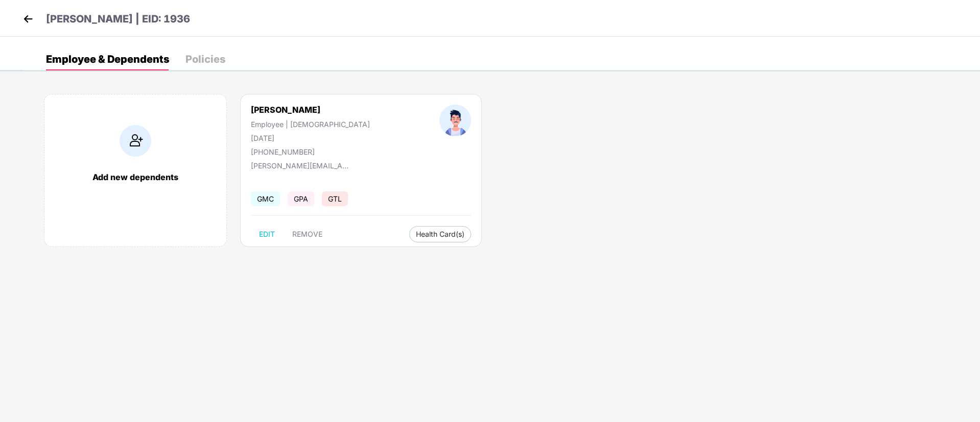 The image size is (980, 422). I want to click on div: Policies, so click(205, 59).